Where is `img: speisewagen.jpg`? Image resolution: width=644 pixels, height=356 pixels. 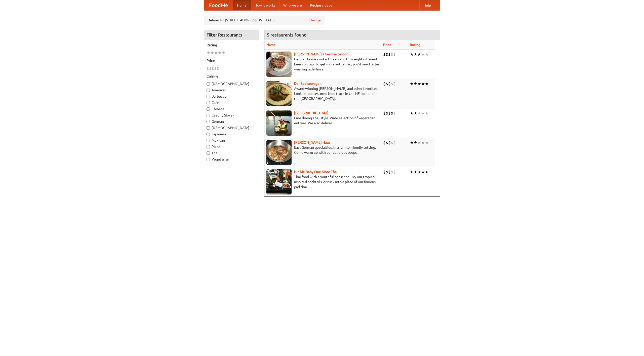
img: speisewagen.jpg is located at coordinates (279, 94).